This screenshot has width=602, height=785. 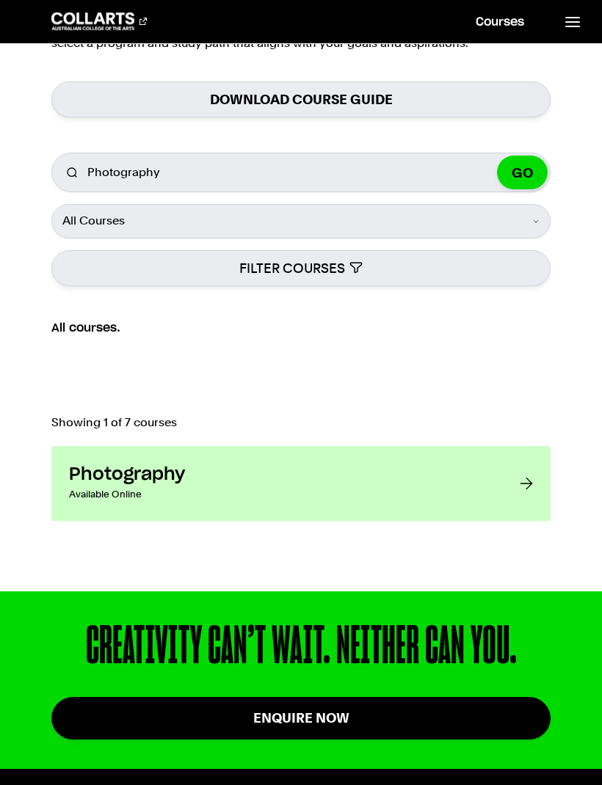 I want to click on p: Available Online, so click(x=279, y=494).